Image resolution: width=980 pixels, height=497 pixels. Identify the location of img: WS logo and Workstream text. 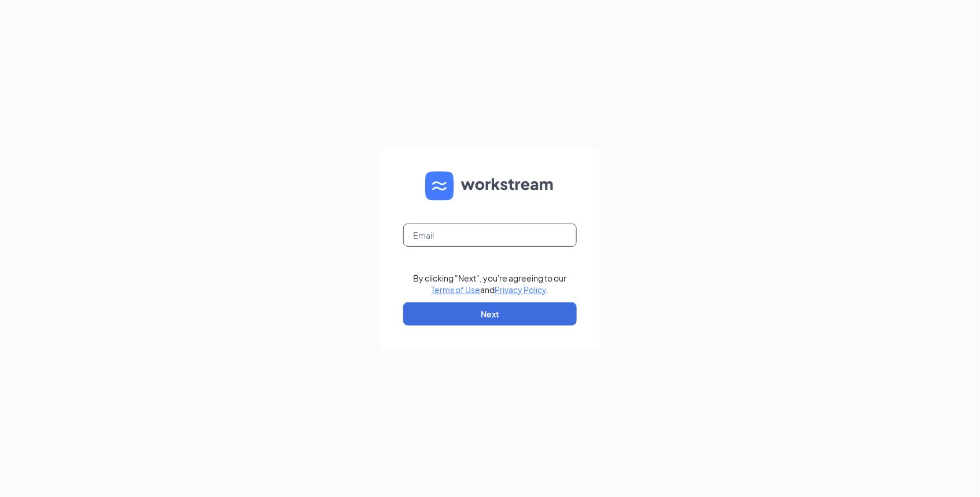
(490, 186).